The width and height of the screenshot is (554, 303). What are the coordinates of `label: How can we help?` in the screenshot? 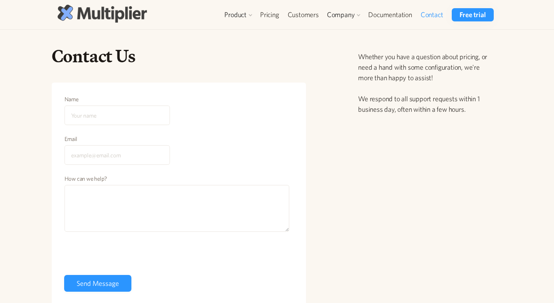 It's located at (177, 179).